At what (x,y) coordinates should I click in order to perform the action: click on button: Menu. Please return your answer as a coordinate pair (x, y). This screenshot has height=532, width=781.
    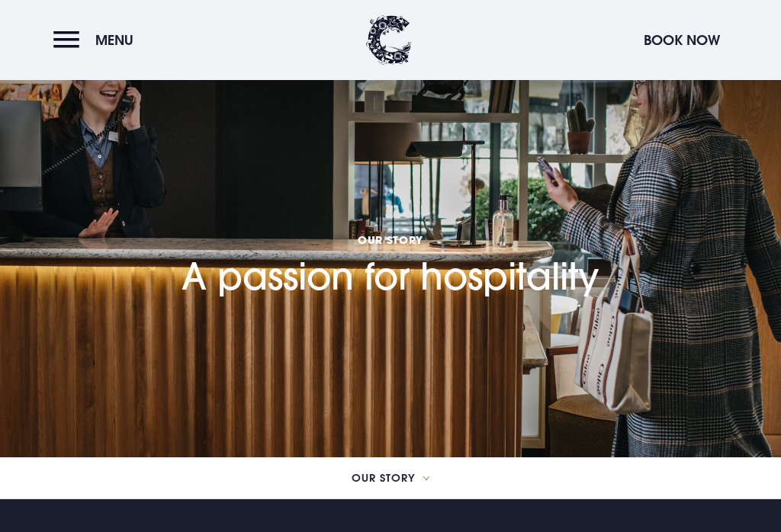
    Looking at the image, I should click on (97, 39).